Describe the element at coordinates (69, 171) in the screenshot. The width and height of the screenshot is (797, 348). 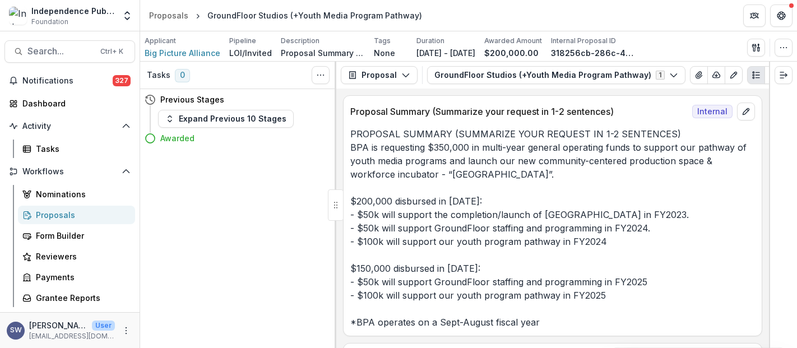
I see `button: Open Workflows` at that location.